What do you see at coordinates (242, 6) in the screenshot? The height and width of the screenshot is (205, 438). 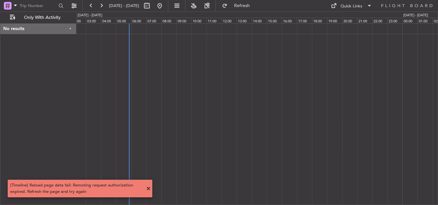 I see `span: Refresh` at bounding box center [242, 6].